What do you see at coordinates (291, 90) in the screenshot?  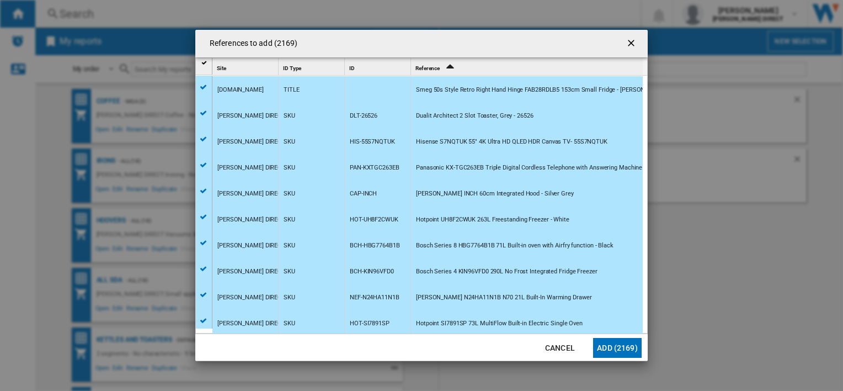 I see `div: TITLE` at bounding box center [291, 90].